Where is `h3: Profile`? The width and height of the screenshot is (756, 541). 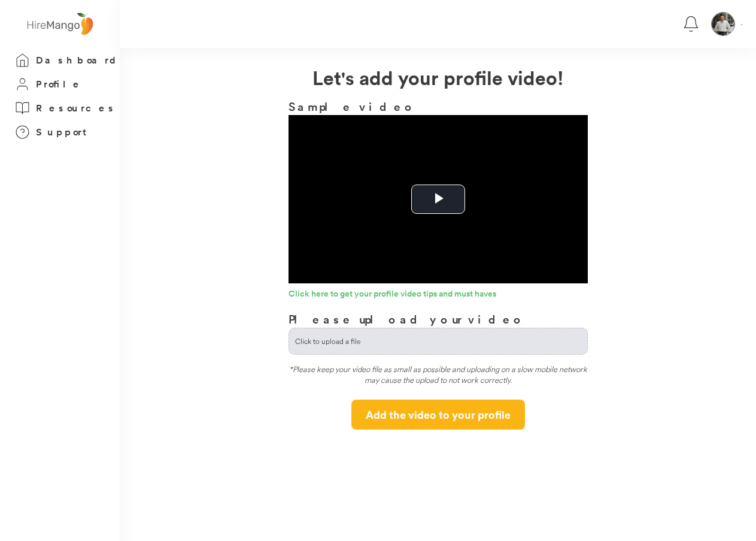 h3: Profile is located at coordinates (59, 84).